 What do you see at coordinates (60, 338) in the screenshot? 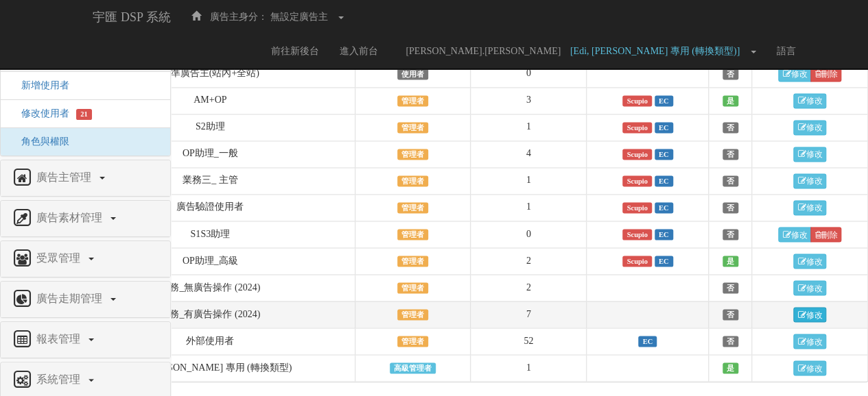
I see `span: 報表管理` at bounding box center [60, 338].